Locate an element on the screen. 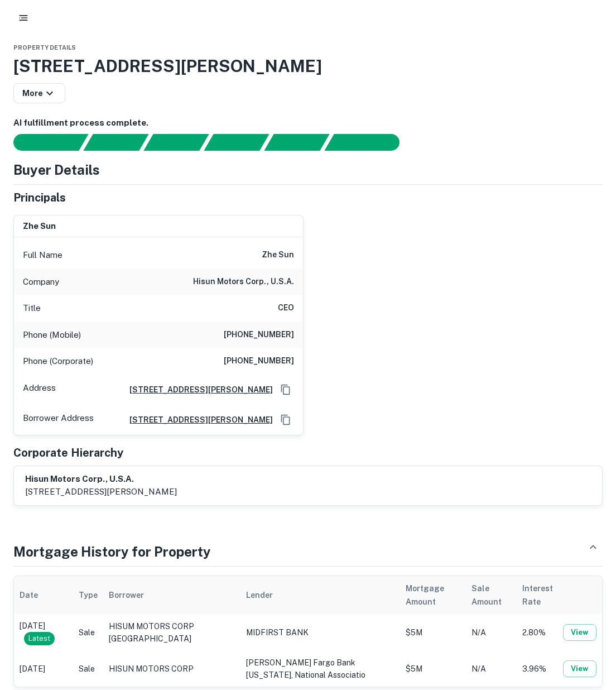 The height and width of the screenshot is (690, 616). th: Date is located at coordinates (44, 595).